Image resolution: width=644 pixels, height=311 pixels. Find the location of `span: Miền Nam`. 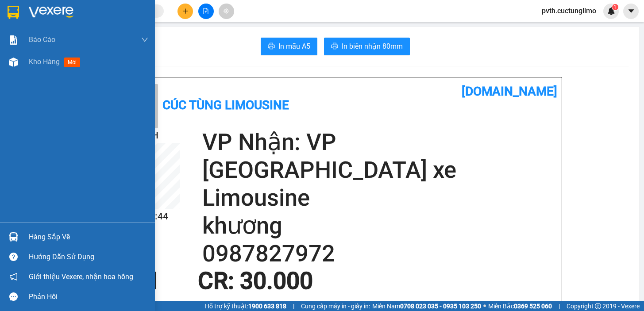

span: Miền Nam is located at coordinates (427, 306).